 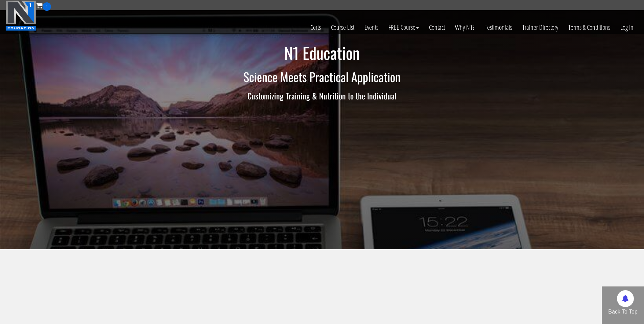 I want to click on a: Terms & Conditions, so click(x=589, y=27).